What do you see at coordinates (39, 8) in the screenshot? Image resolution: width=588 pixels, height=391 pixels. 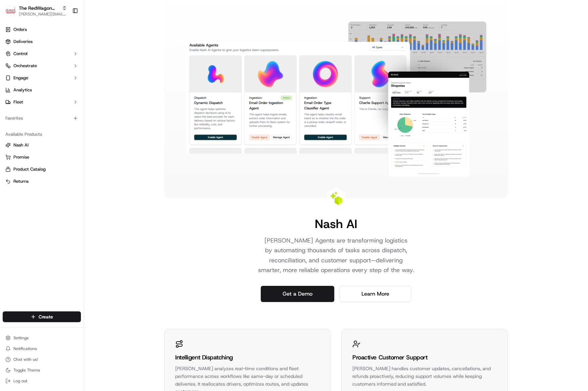 I see `span: The RedWagon Delivers` at bounding box center [39, 8].